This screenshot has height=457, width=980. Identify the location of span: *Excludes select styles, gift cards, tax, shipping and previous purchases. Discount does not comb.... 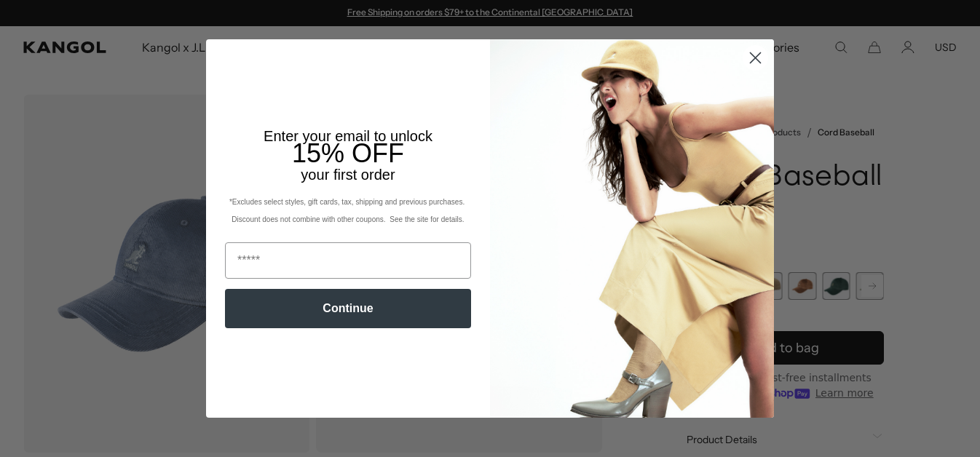
(348, 211).